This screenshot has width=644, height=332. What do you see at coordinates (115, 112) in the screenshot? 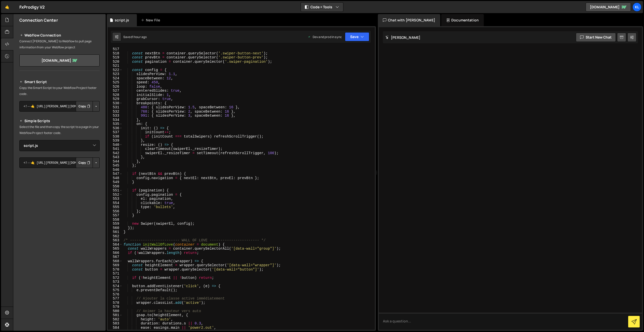
I see `div: 532` at bounding box center [115, 112].